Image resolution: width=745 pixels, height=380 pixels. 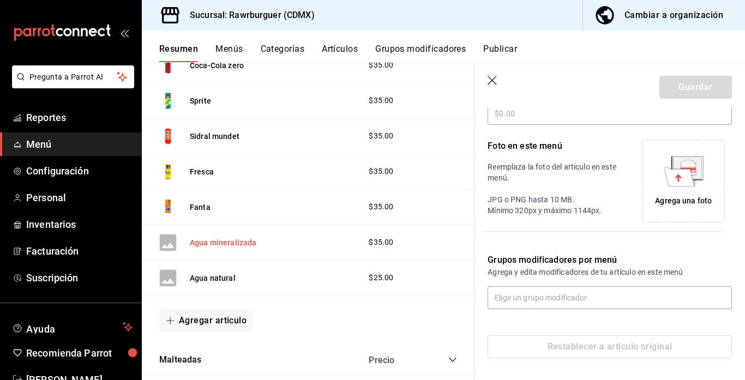 What do you see at coordinates (178, 53) in the screenshot?
I see `button: Resumen` at bounding box center [178, 53].